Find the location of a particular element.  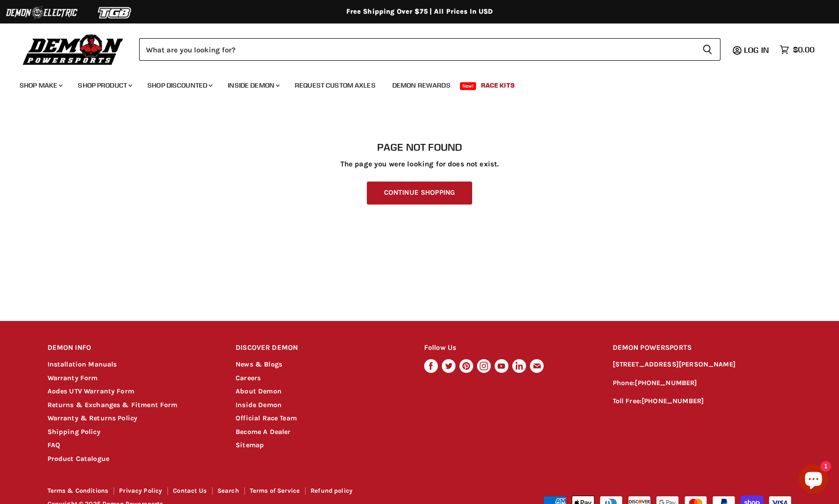

a: Sitemap is located at coordinates (250, 445).